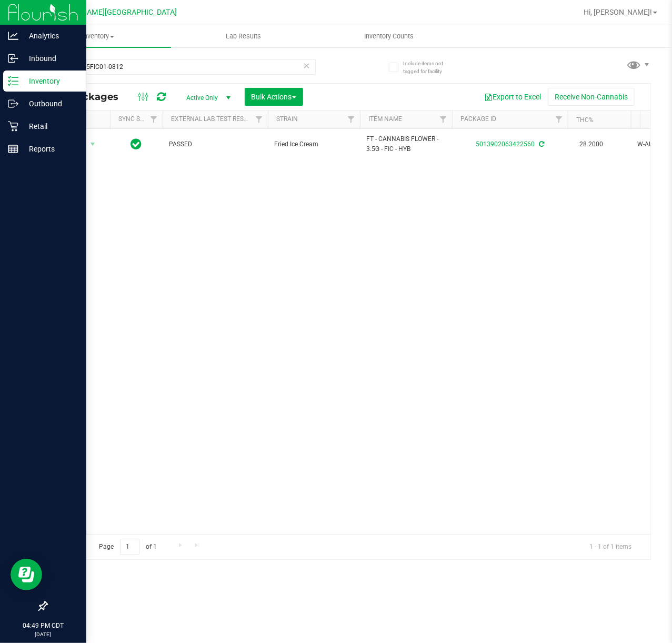  What do you see at coordinates (93, 145) in the screenshot?
I see `span: select` at bounding box center [93, 145].